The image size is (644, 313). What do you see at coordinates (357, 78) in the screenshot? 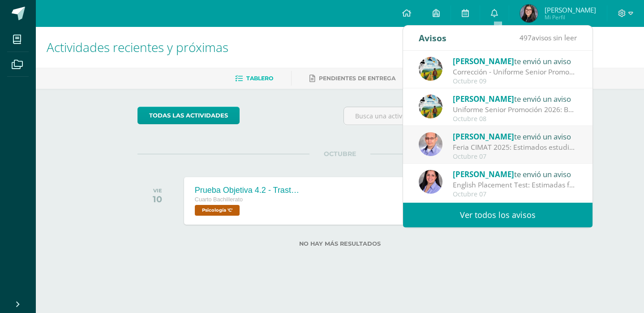
I see `span: Pendientes de entrega` at bounding box center [357, 78].